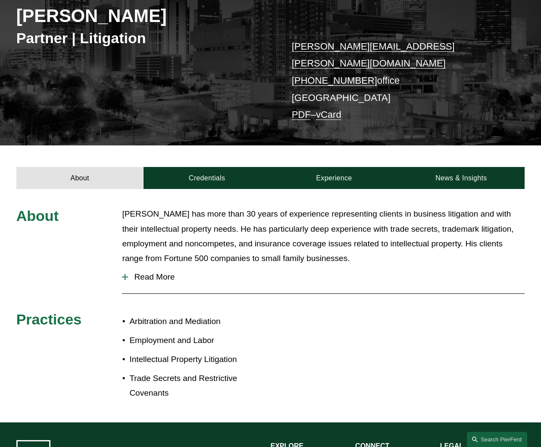 The width and height of the screenshot is (541, 447). I want to click on p: Trade Secrets and Restrictive Covenants, so click(200, 385).